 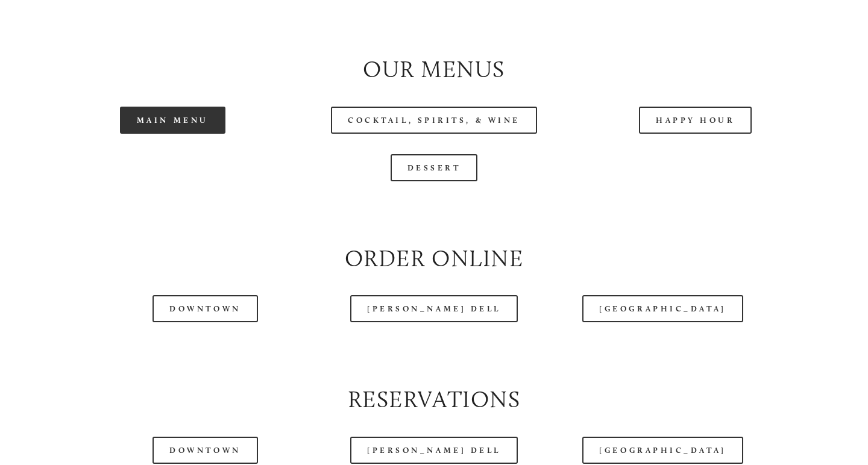 What do you see at coordinates (172, 120) in the screenshot?
I see `a: Main Menu` at bounding box center [172, 120].